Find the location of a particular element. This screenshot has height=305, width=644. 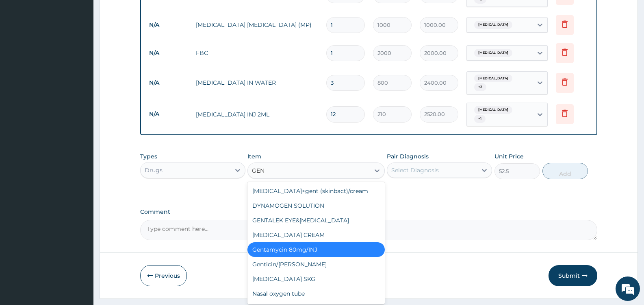

div: Drugs is located at coordinates (154, 170).